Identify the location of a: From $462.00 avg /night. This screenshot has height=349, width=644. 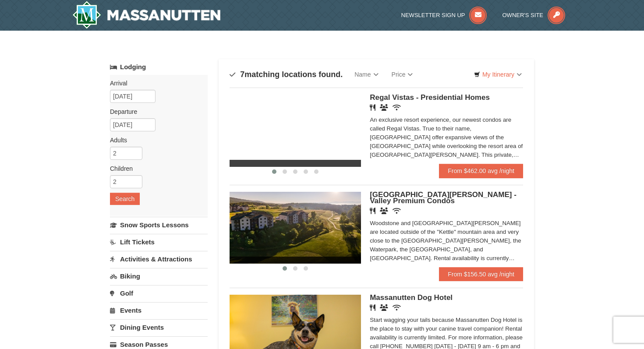
(481, 170).